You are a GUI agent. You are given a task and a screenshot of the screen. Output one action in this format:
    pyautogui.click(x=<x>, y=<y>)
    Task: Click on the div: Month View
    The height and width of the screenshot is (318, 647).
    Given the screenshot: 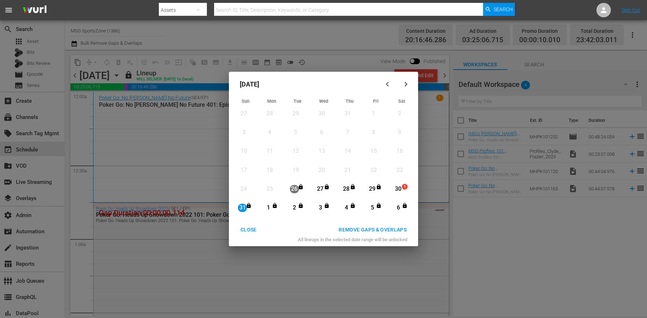 What is the action you would take?
    pyautogui.click(x=323, y=158)
    